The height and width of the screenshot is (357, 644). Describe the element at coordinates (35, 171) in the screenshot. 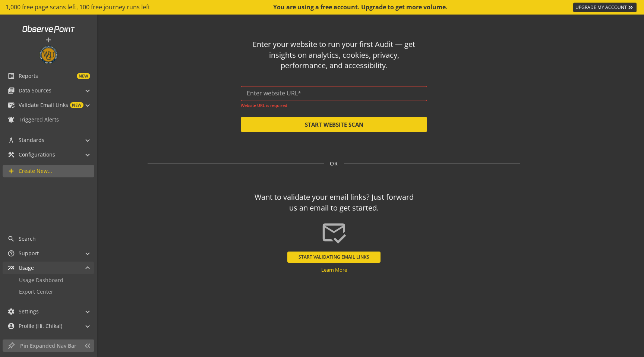

I see `span: Create New...` at that location.